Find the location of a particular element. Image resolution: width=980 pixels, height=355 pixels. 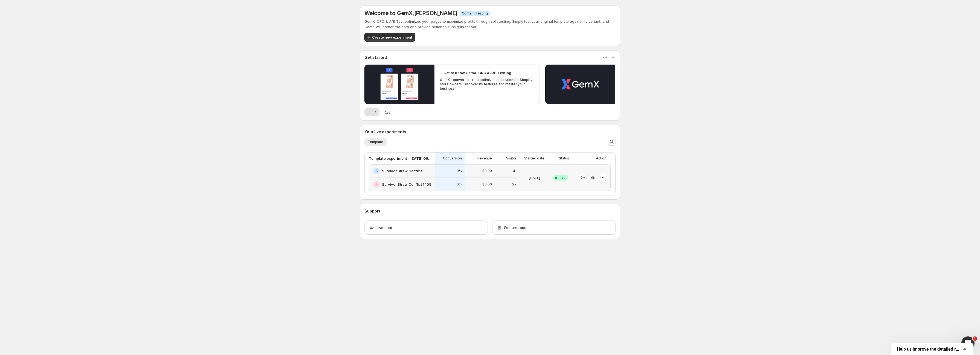

h3: Get started is located at coordinates (376, 57).